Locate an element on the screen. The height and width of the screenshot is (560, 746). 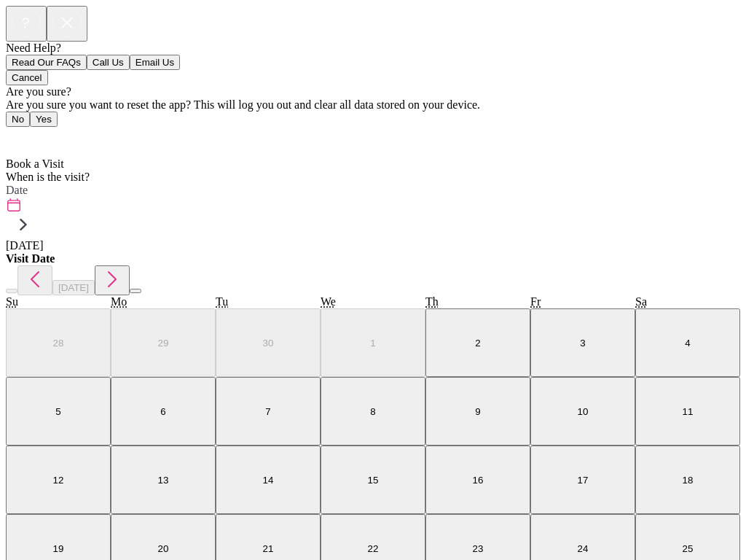
abbr: October 11, 2025 is located at coordinates (688, 411).